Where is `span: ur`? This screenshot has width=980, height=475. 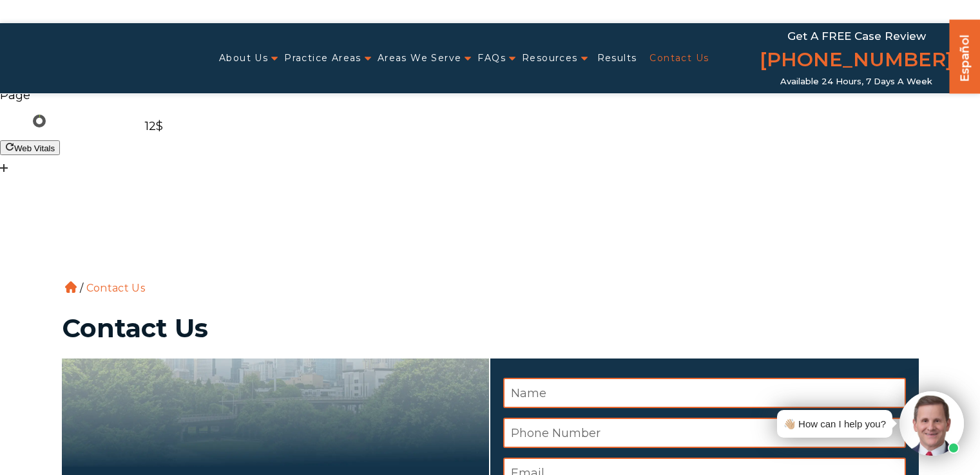 span: ur is located at coordinates (13, 121).